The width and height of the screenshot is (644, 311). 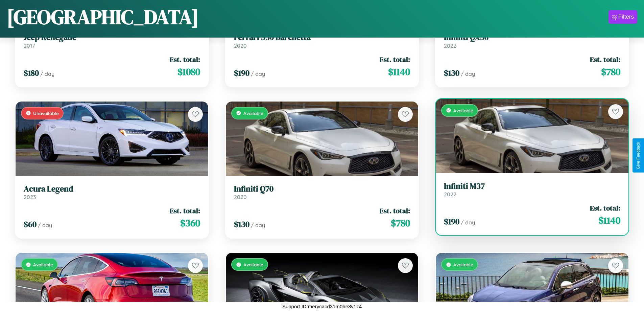 I want to click on span: $ 360, so click(x=190, y=223).